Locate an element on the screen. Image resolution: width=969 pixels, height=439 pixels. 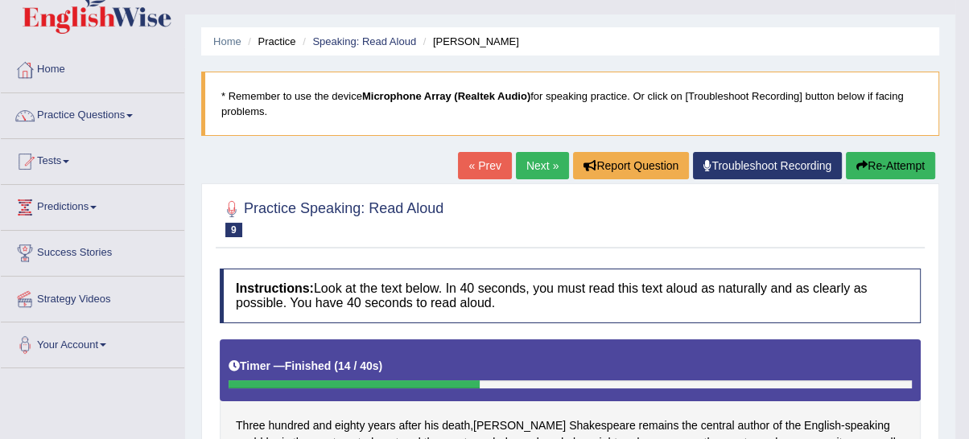
h4: Look at the text below. In 40 seconds, you must read this text aloud as naturally and as clearly ... is located at coordinates (570, 295).